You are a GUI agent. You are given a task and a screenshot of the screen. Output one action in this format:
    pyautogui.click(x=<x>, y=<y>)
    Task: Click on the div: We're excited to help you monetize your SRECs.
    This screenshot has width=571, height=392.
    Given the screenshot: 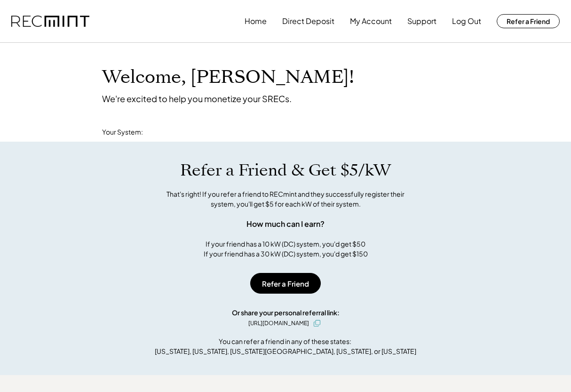 What is the action you would take?
    pyautogui.click(x=196, y=99)
    